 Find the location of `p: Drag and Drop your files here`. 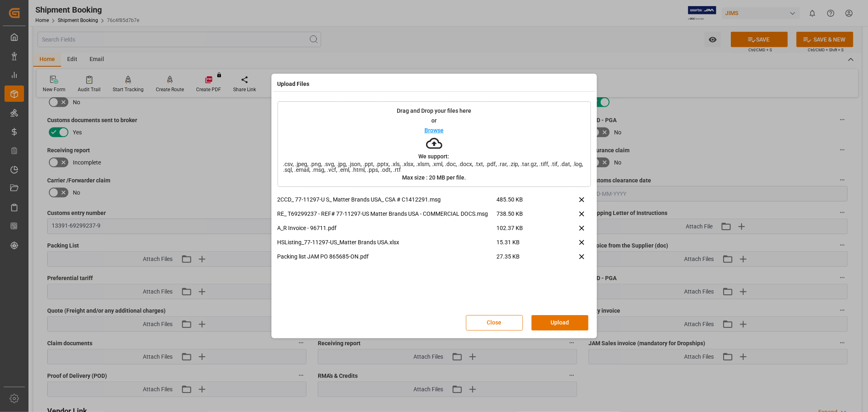

p: Drag and Drop your files here is located at coordinates (434, 111).